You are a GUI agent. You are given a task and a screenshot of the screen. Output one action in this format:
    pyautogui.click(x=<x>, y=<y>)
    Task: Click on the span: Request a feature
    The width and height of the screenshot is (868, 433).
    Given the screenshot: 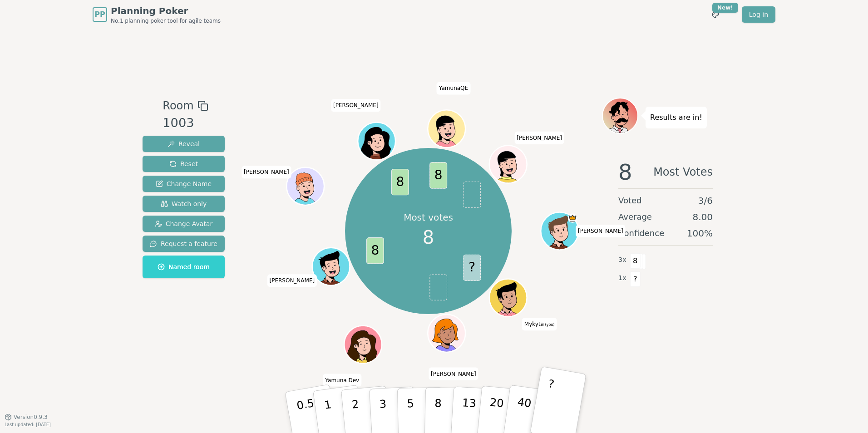 What is the action you would take?
    pyautogui.click(x=184, y=244)
    